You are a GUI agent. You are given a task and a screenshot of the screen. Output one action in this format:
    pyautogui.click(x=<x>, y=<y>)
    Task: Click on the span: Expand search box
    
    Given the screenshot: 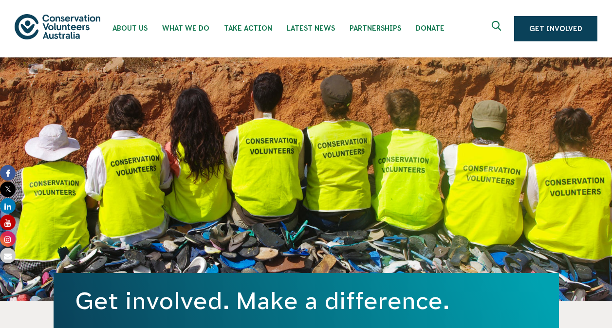 What is the action you would take?
    pyautogui.click(x=497, y=29)
    